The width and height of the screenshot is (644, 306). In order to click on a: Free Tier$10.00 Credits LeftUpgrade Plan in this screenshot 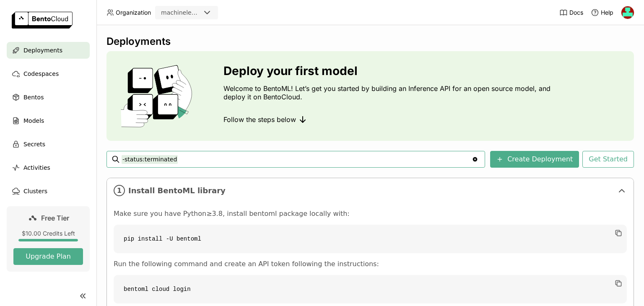, I will do `click(48, 239)`.